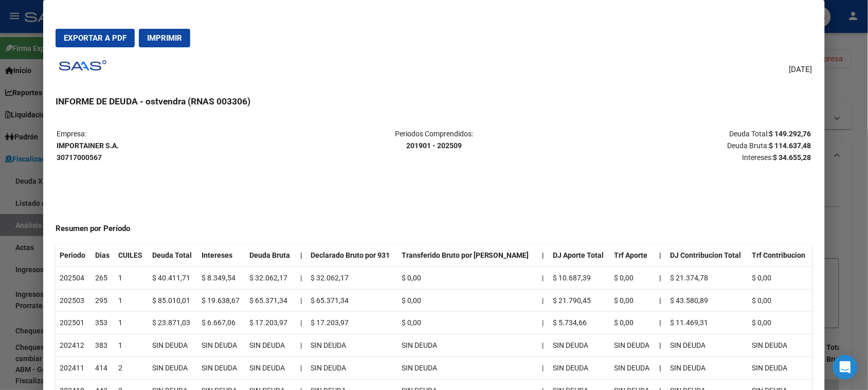 The image size is (868, 390). What do you see at coordinates (103, 301) in the screenshot?
I see `td: 295` at bounding box center [103, 301].